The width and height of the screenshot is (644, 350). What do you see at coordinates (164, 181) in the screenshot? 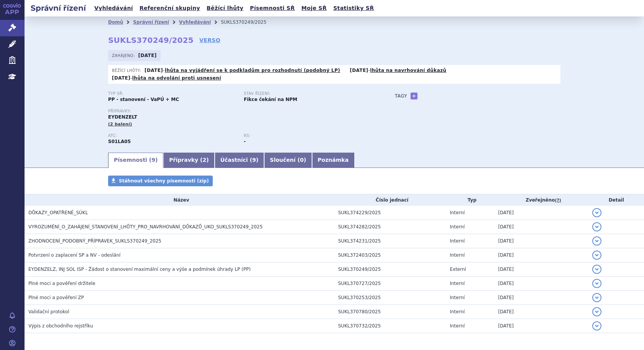
I see `span: Stáhnout všechny písemnosti (zip)` at bounding box center [164, 181].